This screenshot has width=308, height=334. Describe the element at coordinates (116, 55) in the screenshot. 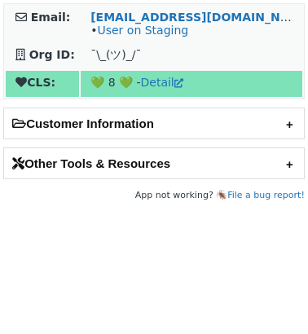

I see `span: ¯\_(ツ)_/¯` at that location.